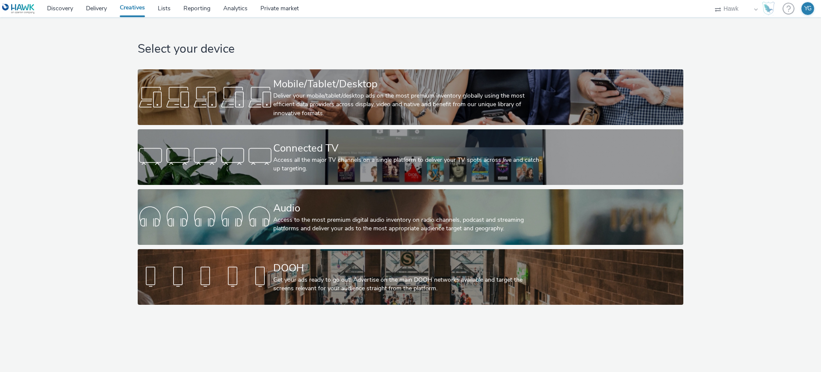 This screenshot has width=821, height=372. I want to click on img: undefined Logo, so click(18, 9).